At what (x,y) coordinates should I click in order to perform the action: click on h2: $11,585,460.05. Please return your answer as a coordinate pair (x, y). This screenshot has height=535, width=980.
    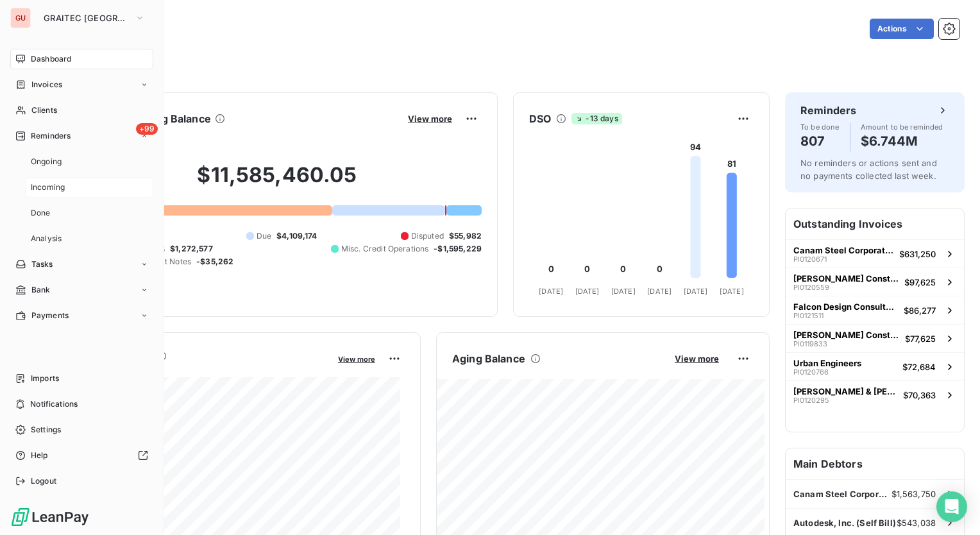
    Looking at the image, I should click on (277, 182).